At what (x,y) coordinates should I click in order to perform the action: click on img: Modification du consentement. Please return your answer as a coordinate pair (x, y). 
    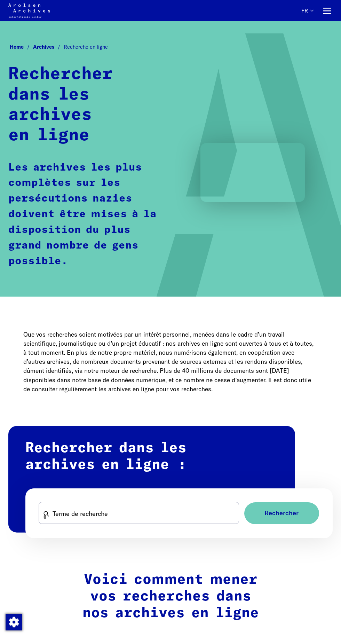
    Looking at the image, I should click on (14, 622).